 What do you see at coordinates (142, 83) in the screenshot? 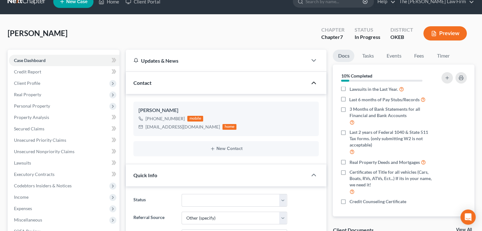
I see `span: Contact` at bounding box center [142, 83].